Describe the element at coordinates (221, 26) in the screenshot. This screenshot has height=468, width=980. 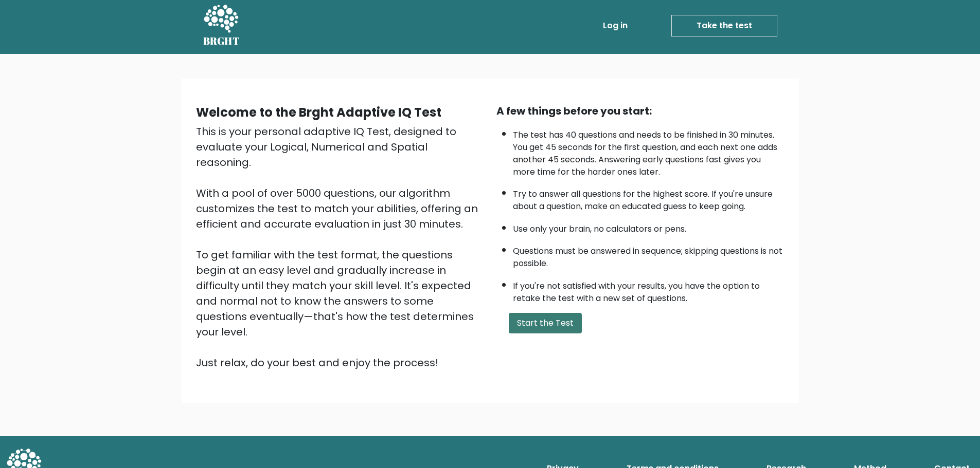
I see `a: BRGHT` at that location.